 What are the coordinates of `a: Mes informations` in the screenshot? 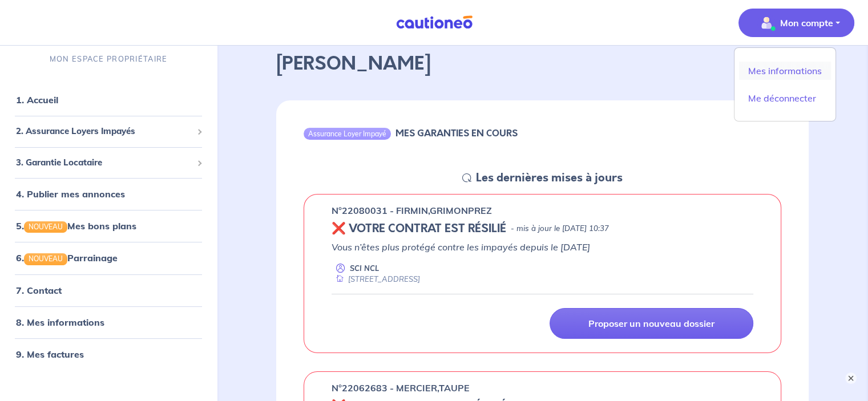 It's located at (785, 71).